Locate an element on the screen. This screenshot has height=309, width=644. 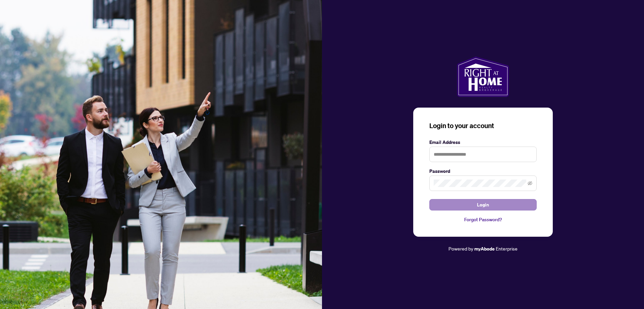
span: Login is located at coordinates (483, 204).